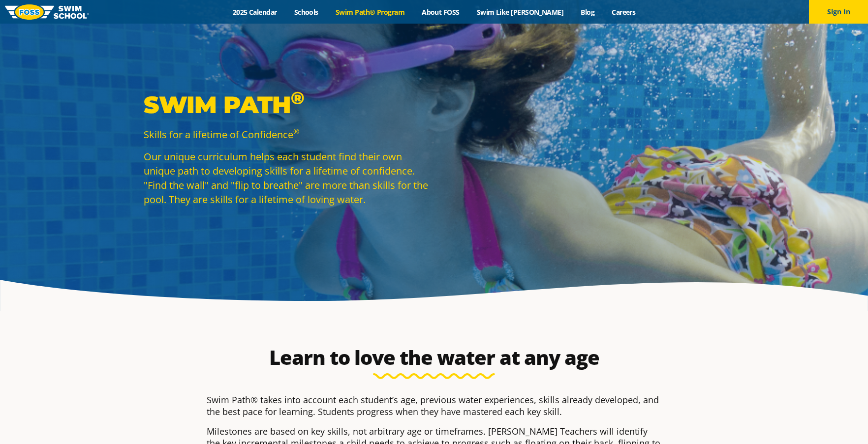  I want to click on a: Blog, so click(588, 12).